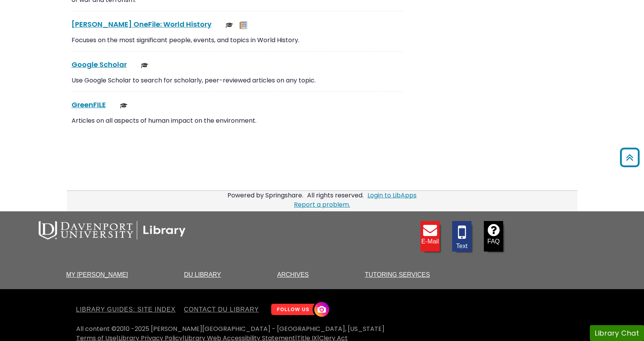 The height and width of the screenshot is (341, 644). Describe the element at coordinates (630, 157) in the screenshot. I see `a: Back to Top` at that location.